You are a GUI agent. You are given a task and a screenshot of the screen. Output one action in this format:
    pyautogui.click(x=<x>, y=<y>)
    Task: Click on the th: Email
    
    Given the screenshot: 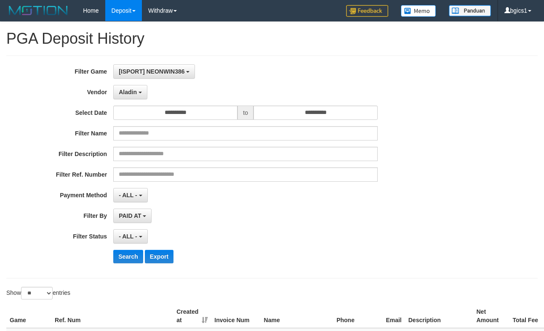 What is the action you would take?
    pyautogui.click(x=393, y=316)
    